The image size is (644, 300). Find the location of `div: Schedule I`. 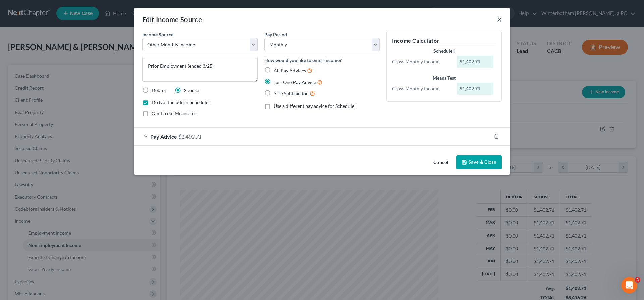

div: Schedule I is located at coordinates (444, 51).